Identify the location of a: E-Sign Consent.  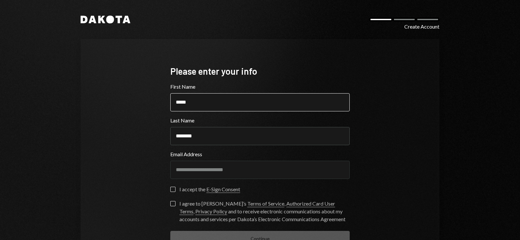
(223, 189).